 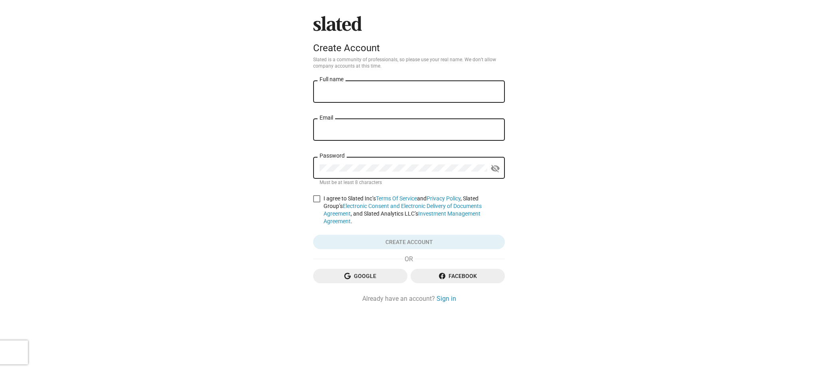 What do you see at coordinates (409, 48) in the screenshot?
I see `div: Create Account` at bounding box center [409, 48].